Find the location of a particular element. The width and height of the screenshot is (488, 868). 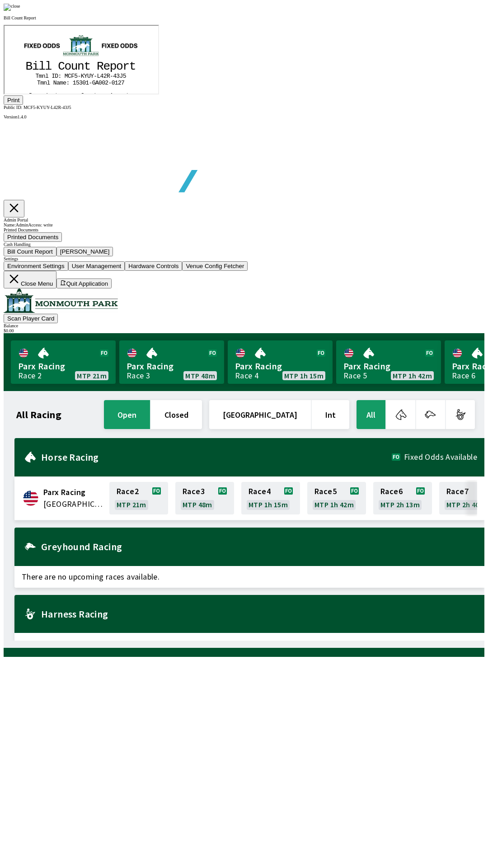

span: MTP 48m is located at coordinates (200, 376).